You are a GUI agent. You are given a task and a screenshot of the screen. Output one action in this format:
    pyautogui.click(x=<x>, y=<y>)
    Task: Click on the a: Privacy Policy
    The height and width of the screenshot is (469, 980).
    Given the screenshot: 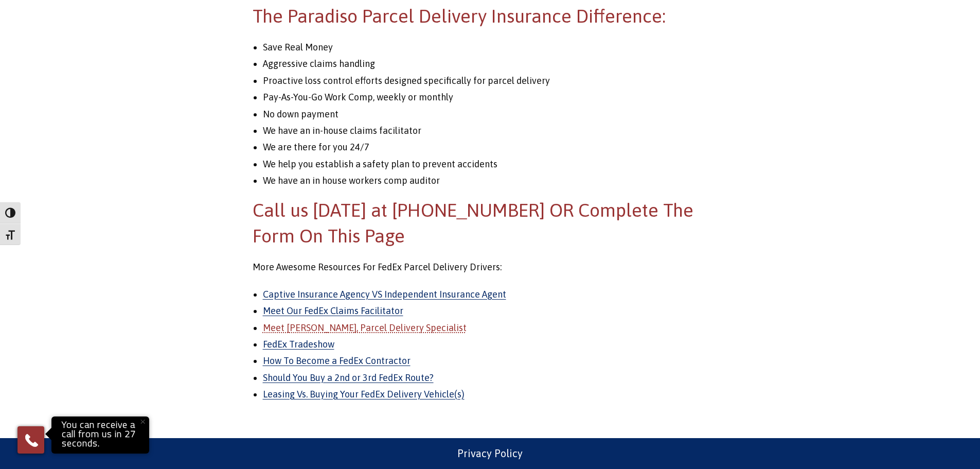 What is the action you would take?
    pyautogui.click(x=490, y=453)
    